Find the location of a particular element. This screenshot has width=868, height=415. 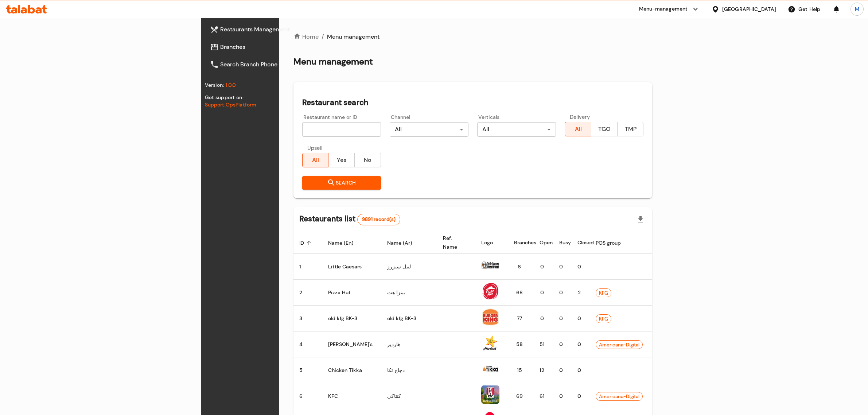

td: هارديز is located at coordinates (409, 344).